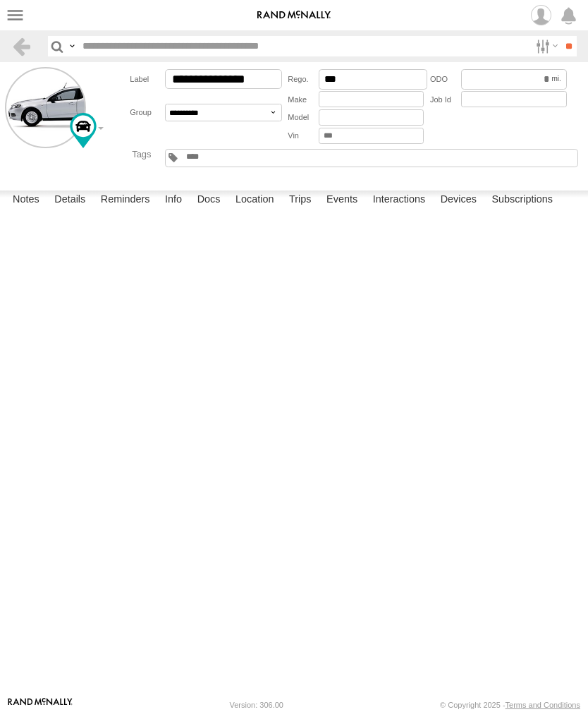 The width and height of the screenshot is (588, 712). I want to click on a: Terms and Conditions, so click(543, 705).